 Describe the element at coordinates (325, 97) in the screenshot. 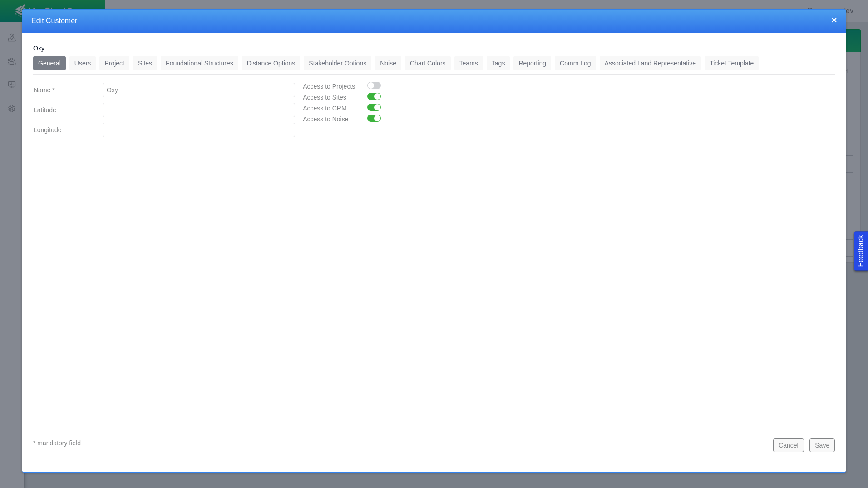

I see `span: Access to Sites` at that location.